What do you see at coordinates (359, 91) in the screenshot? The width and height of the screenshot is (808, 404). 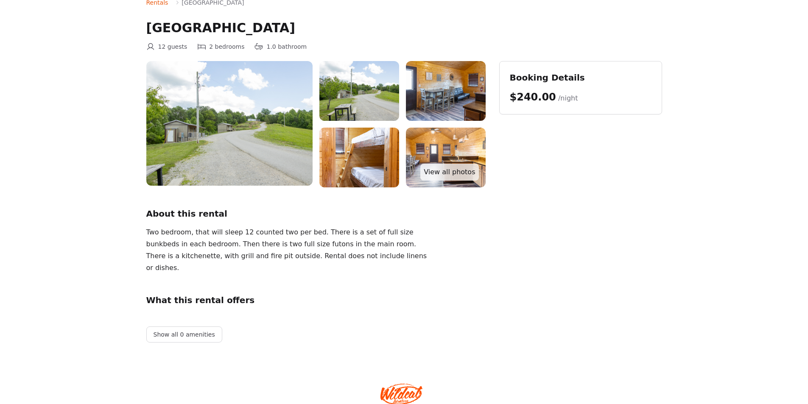 I see `img: WildcatOffroad_Moose%20Lodge%2019.jpg` at bounding box center [359, 91].